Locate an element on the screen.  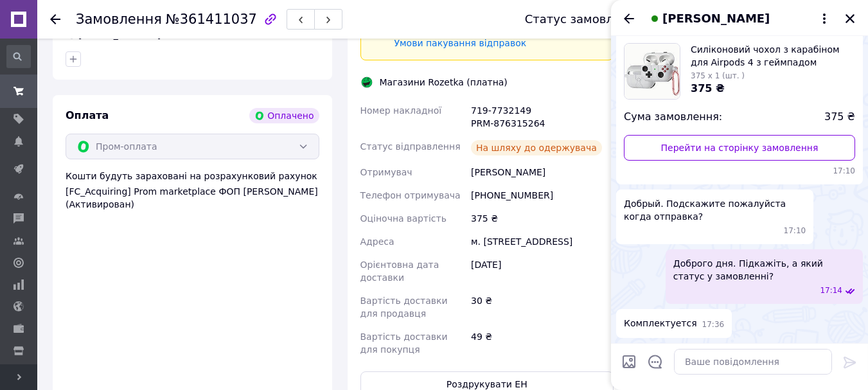
a: Перейти на сторінку замовлення is located at coordinates (739, 148).